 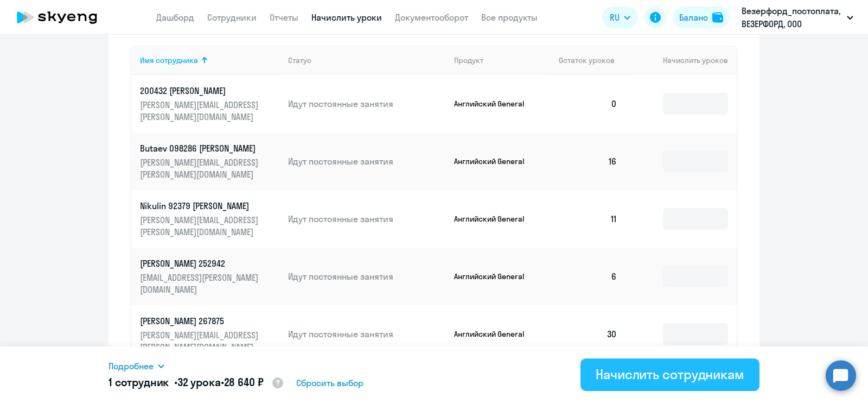 I want to click on button: Балансbalance, so click(x=701, y=17).